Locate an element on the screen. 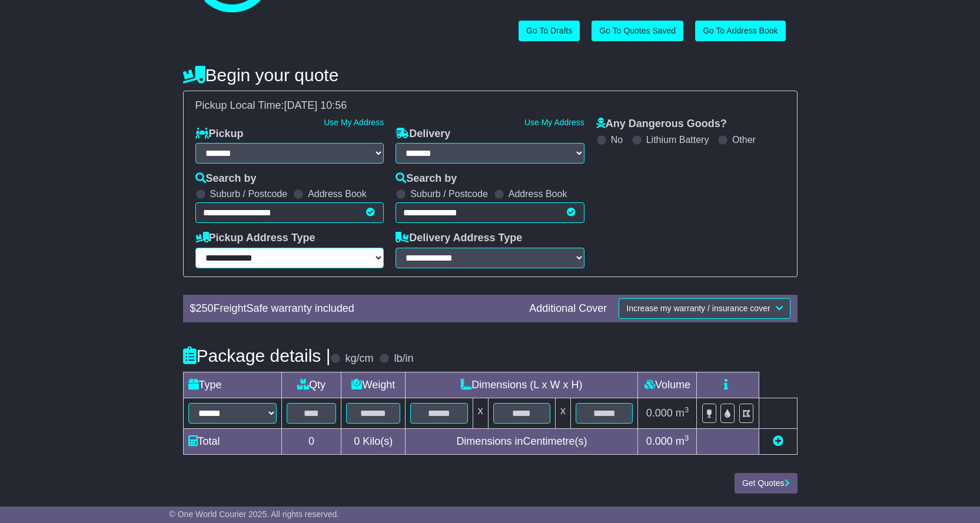 The width and height of the screenshot is (980, 523). a: Go To Quotes Saved is located at coordinates (637, 31).